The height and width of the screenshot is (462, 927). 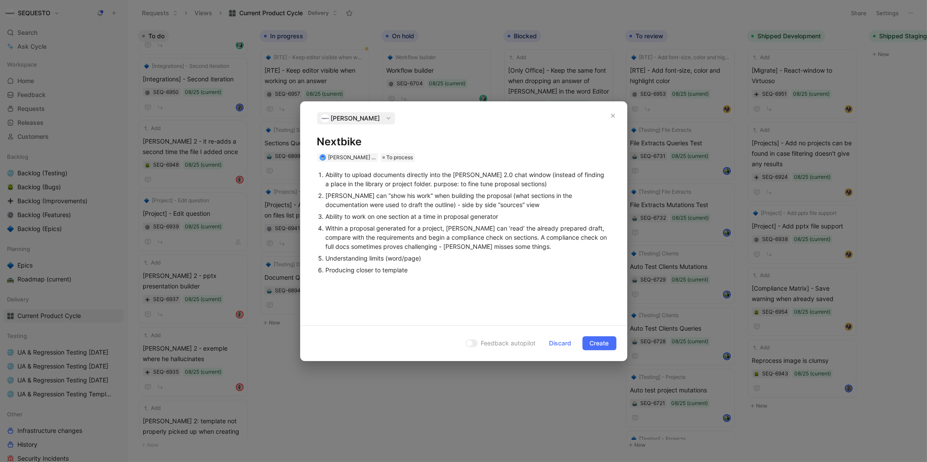 I want to click on span: To process, so click(x=400, y=157).